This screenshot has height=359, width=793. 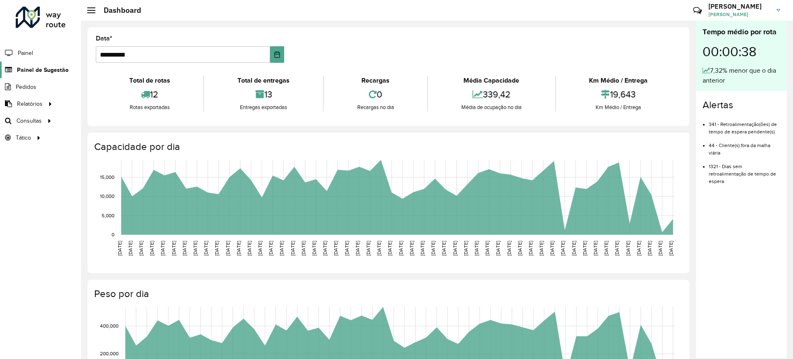 What do you see at coordinates (26, 87) in the screenshot?
I see `span: Pedidos` at bounding box center [26, 87].